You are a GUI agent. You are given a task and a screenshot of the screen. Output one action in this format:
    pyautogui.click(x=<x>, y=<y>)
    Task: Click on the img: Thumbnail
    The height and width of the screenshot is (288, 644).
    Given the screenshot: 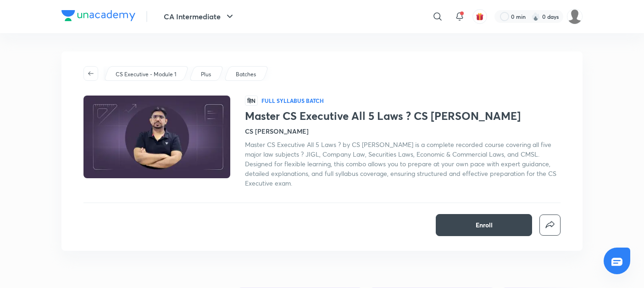 What is the action you would take?
    pyautogui.click(x=157, y=137)
    